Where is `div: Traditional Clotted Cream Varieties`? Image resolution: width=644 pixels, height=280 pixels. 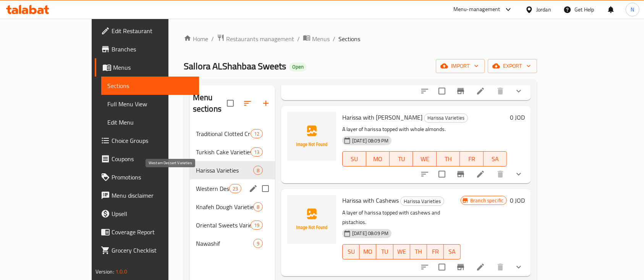 div: Traditional Clotted Cream Varieties is located at coordinates (223, 134).